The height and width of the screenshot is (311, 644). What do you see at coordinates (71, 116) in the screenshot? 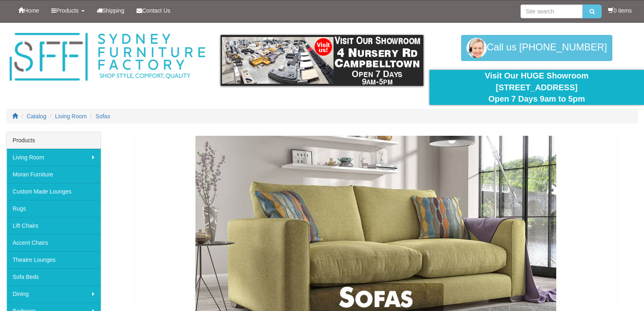
I see `span: Living Room` at bounding box center [71, 116].